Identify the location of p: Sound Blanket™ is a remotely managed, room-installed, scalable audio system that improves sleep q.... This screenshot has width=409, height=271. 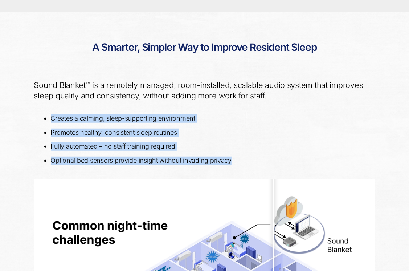
(205, 90).